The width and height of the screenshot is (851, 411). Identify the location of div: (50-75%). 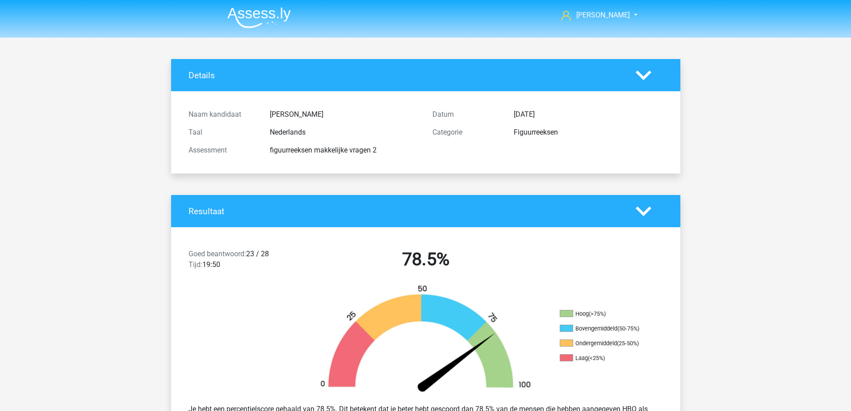
(628, 328).